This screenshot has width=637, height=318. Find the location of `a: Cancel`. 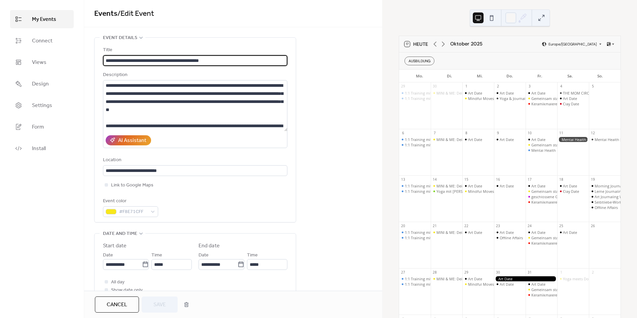

a: Cancel is located at coordinates (117, 305).